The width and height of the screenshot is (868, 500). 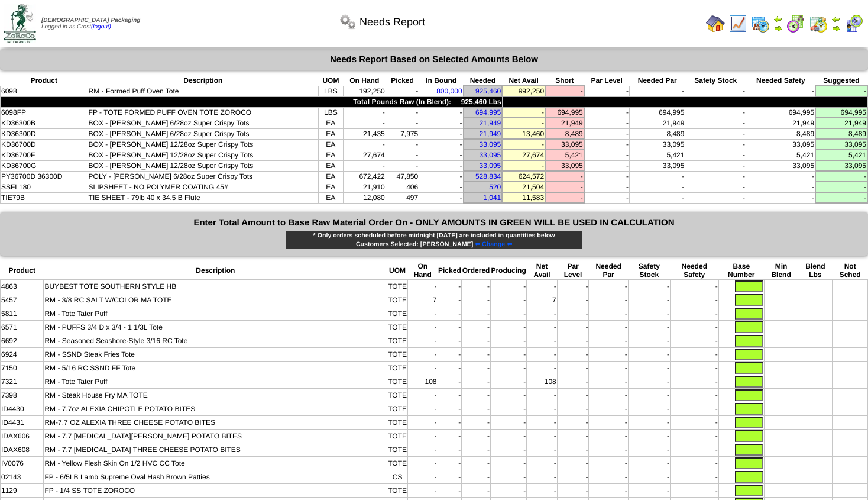 What do you see at coordinates (402, 176) in the screenshot?
I see `td: 47,850` at bounding box center [402, 176].